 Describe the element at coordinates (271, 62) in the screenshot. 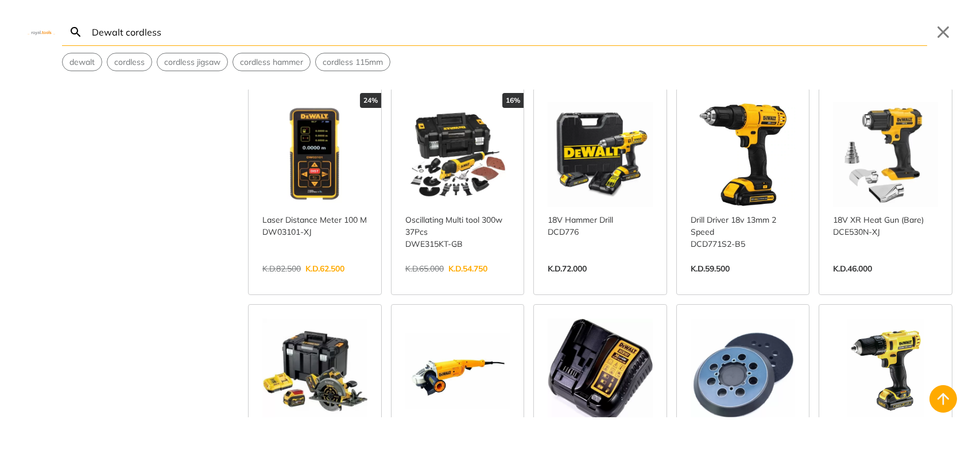

I see `div: Suggestion: cordless hammer` at that location.